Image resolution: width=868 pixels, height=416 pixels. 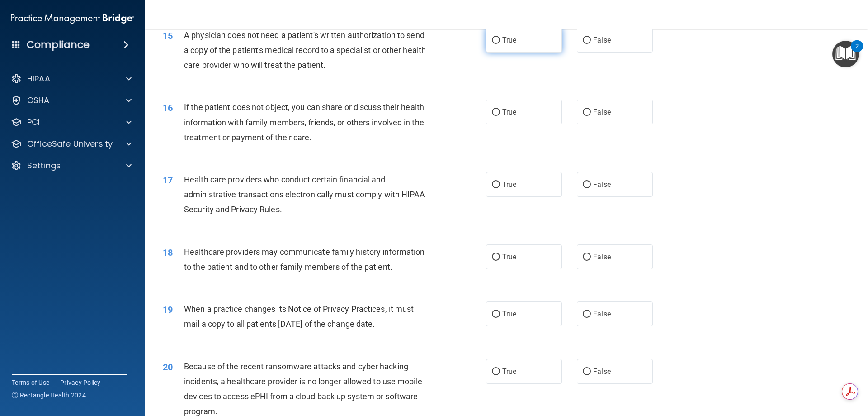 What do you see at coordinates (33, 122) in the screenshot?
I see `p: PCI` at bounding box center [33, 122].